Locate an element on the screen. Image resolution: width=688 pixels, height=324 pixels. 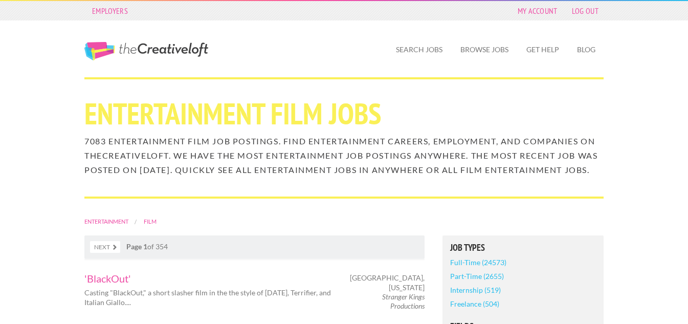
a: Film is located at coordinates (150, 221).